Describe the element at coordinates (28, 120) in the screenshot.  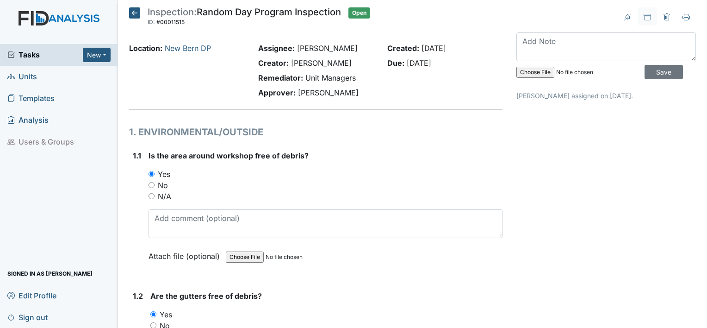
I see `span: Analysis` at that location.